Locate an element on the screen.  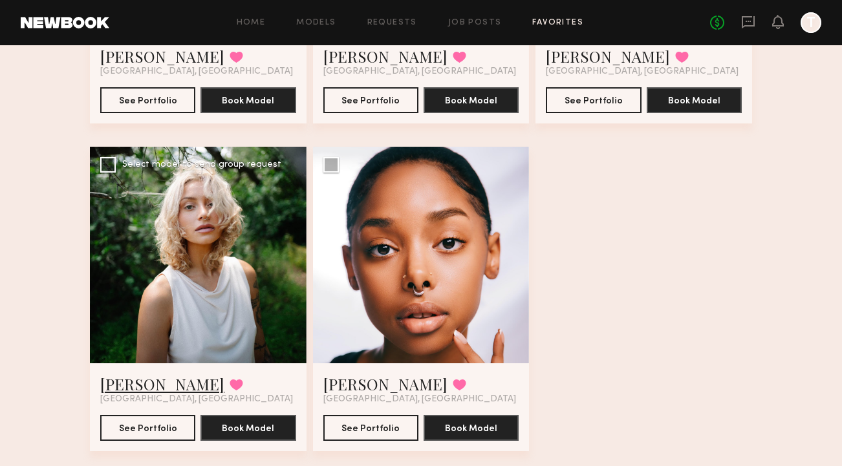
a: Requests is located at coordinates (392, 23).